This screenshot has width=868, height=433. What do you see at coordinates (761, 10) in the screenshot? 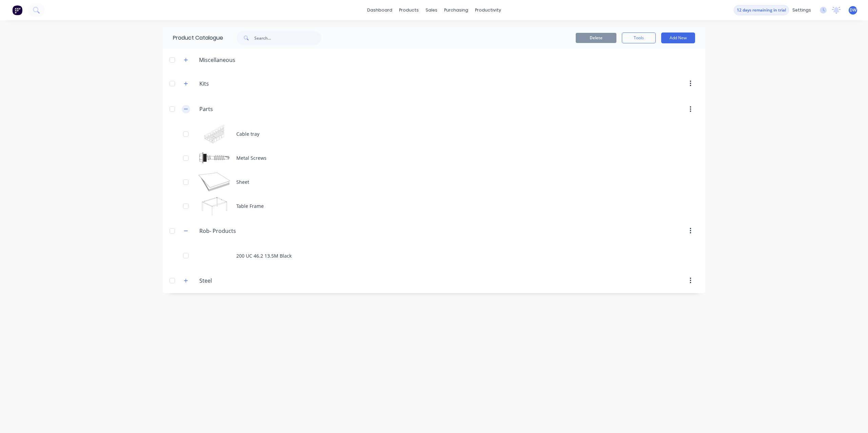
I see `button: 12 days remaining in trial` at bounding box center [761, 10].